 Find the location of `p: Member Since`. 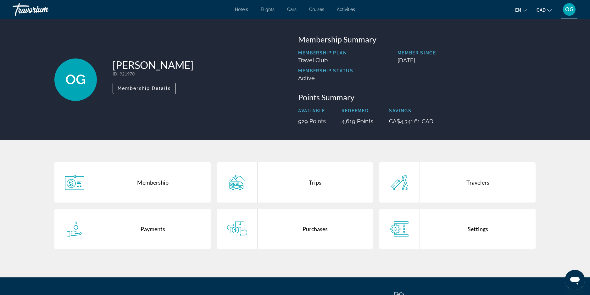

p: Member Since is located at coordinates (467, 53).